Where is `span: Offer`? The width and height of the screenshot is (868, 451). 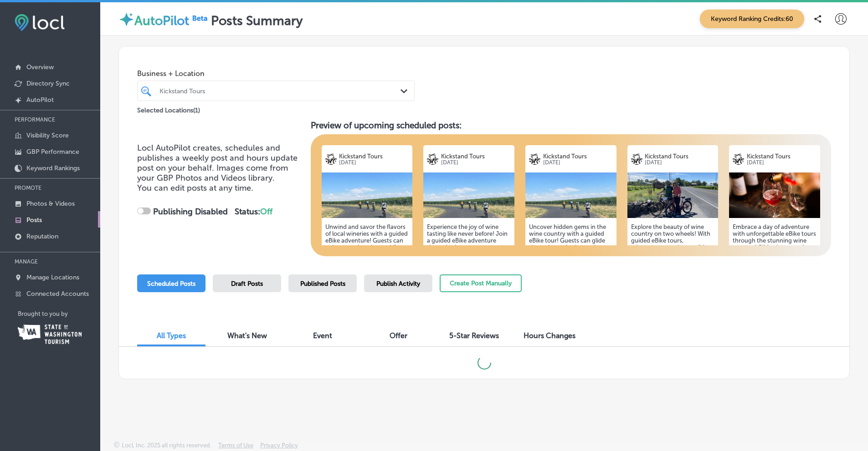
span: Offer is located at coordinates (398, 336).